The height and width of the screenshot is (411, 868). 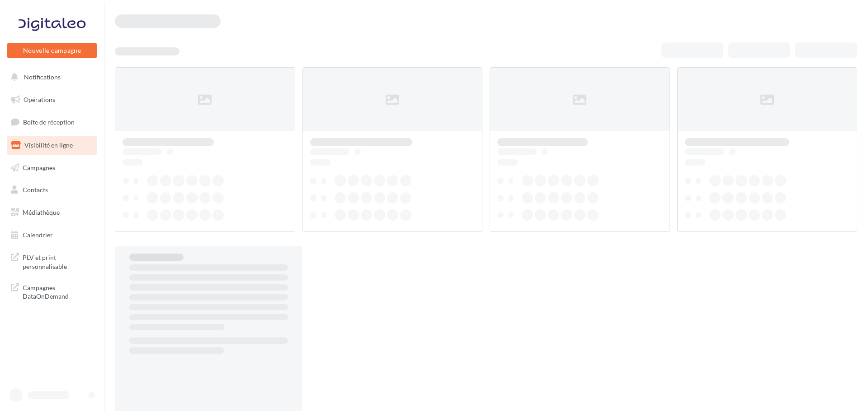 What do you see at coordinates (52, 212) in the screenshot?
I see `a: Médiathèque` at bounding box center [52, 212].